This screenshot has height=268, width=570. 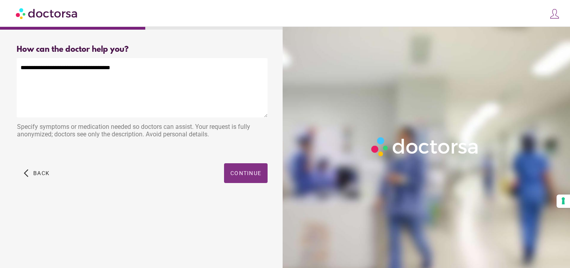 I want to click on button: Your consent preferences for tracking technologies, so click(x=563, y=201).